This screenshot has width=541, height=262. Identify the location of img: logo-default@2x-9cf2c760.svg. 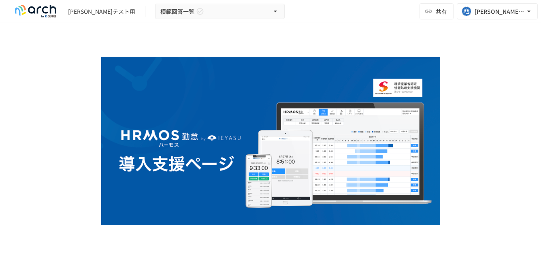
(36, 11).